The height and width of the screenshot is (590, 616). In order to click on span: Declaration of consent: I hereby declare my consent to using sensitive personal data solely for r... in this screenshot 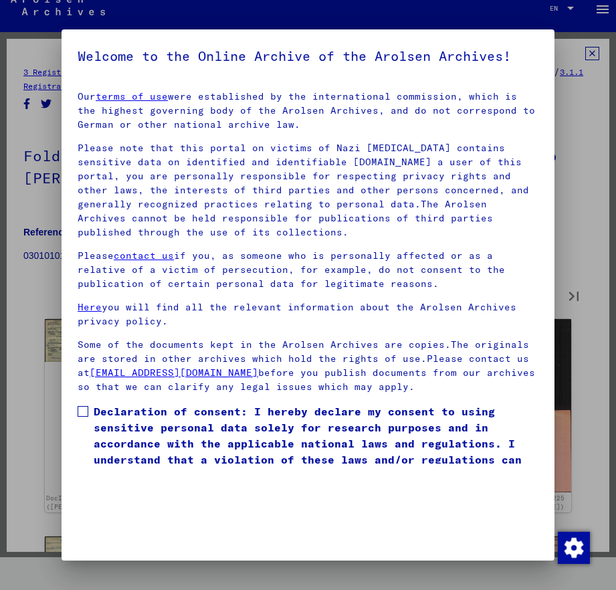, I will do `click(315, 443)`.